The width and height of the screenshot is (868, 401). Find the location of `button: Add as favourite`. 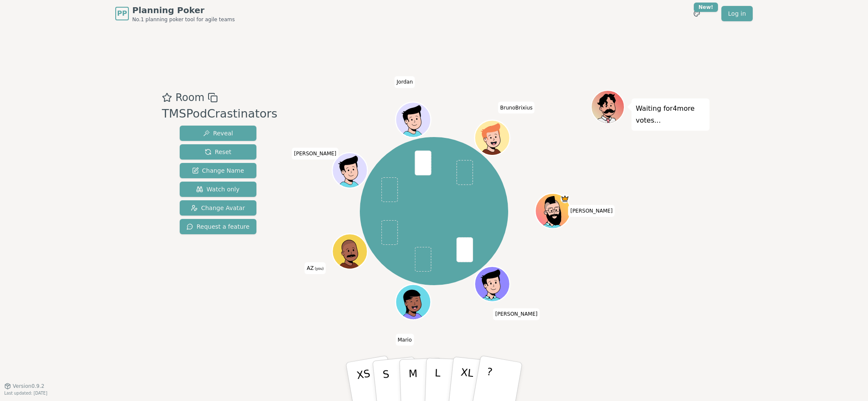

button: Add as favourite is located at coordinates (167, 98).